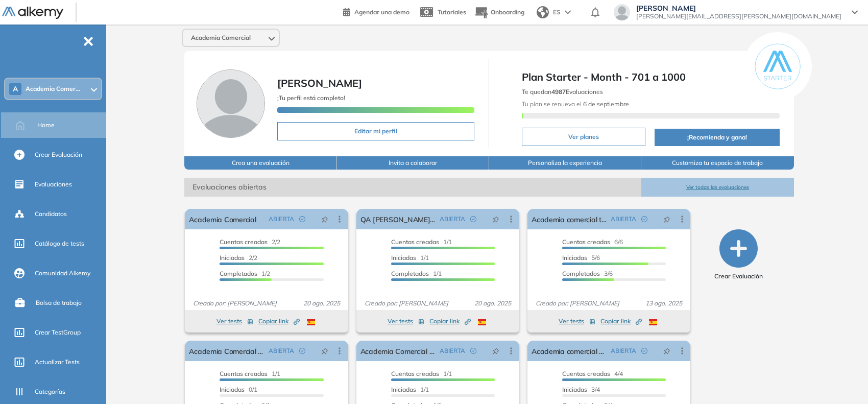 Image resolution: width=868 pixels, height=404 pixels. I want to click on span: 20 ago. 2025, so click(322, 303).